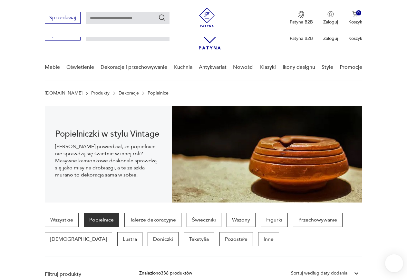 This screenshot has width=407, height=280. What do you see at coordinates (62, 220) in the screenshot?
I see `a: Wszystkie` at bounding box center [62, 220].